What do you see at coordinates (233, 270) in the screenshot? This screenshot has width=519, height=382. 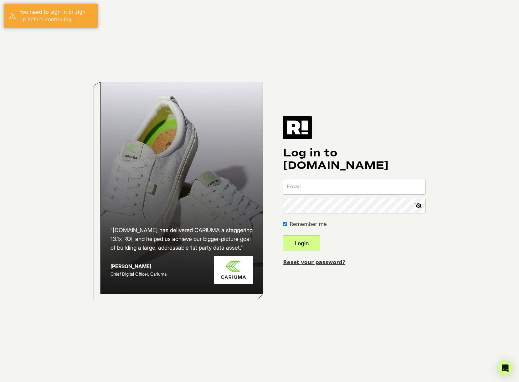 I see `img: Cariuma` at bounding box center [233, 270].